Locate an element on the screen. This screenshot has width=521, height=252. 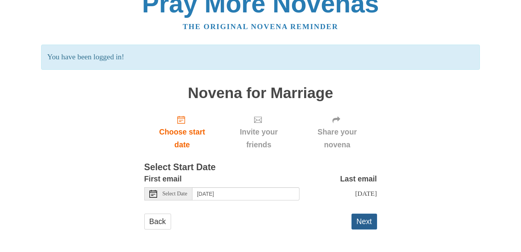
a: Back is located at coordinates (158, 222).